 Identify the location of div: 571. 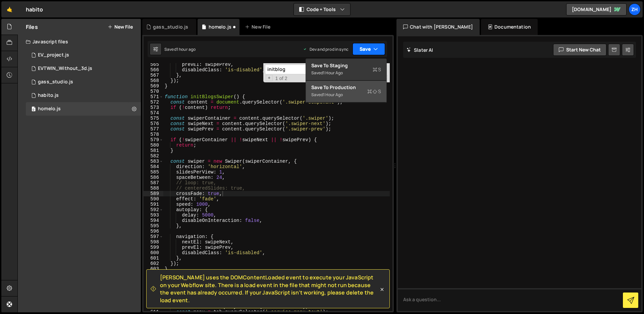
(154, 96).